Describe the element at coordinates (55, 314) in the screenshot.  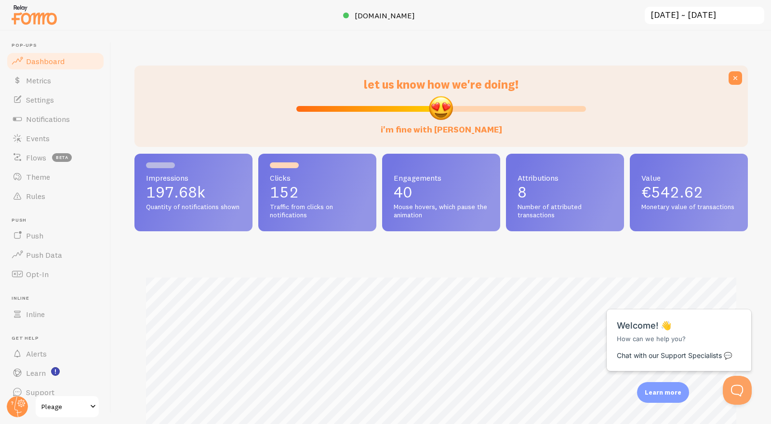
I see `a: Inline` at that location.